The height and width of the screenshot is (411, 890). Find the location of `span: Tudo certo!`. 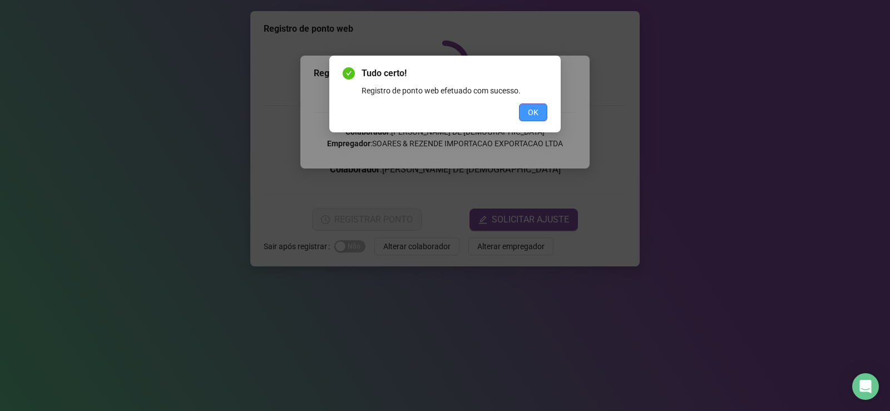

span: Tudo certo! is located at coordinates (454, 73).